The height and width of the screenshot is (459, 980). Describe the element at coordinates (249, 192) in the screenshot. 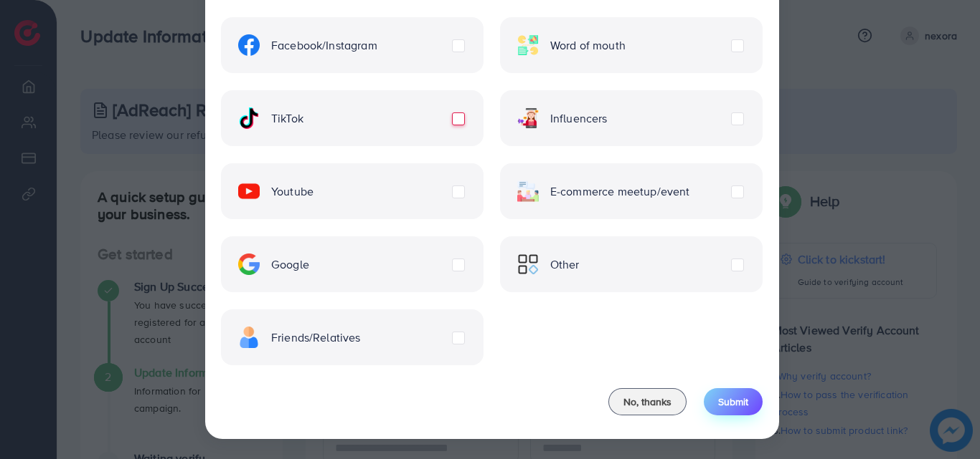

I see `img: ic-youtube.715a0ca2.svg` at that location.